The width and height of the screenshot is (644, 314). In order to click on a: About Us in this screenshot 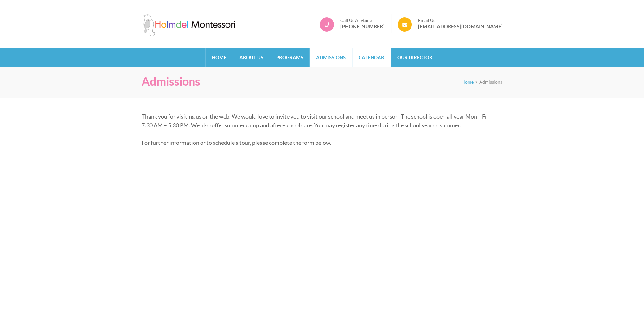, I will do `click(251, 57)`.